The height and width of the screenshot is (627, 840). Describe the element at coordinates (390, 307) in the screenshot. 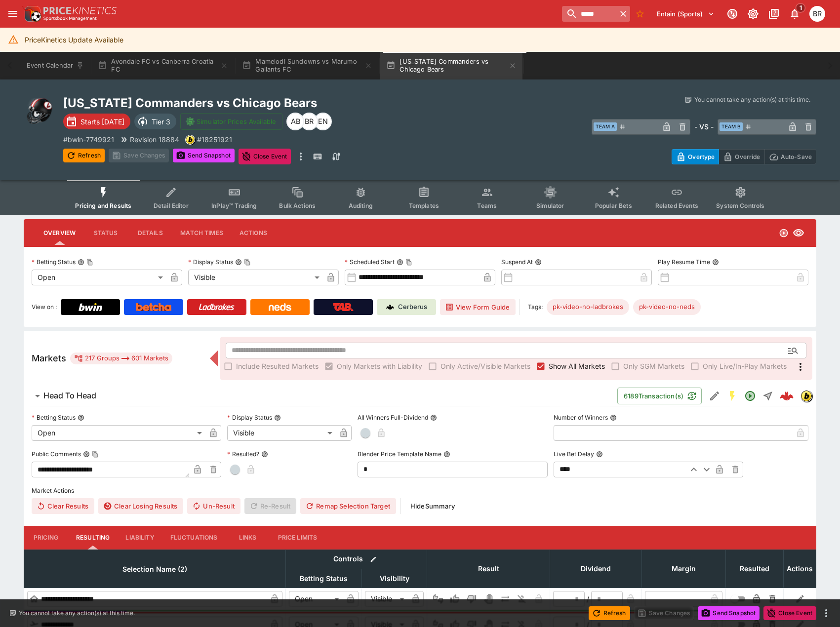

I see `img: Cerberus` at that location.